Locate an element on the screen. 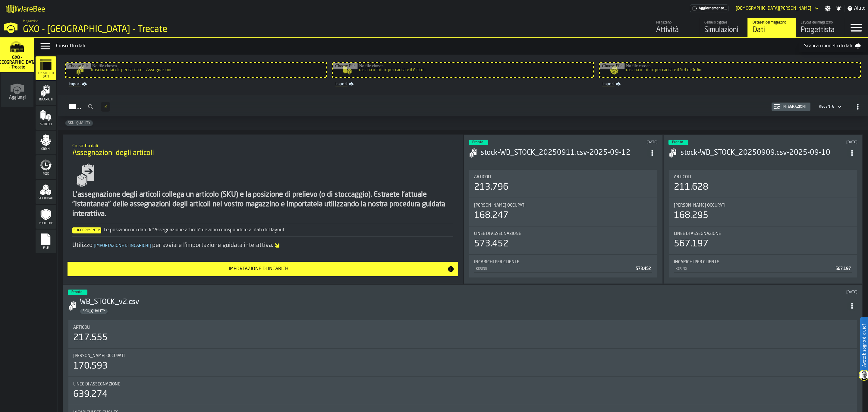 This screenshot has height=412, width=868. div: ButtonLoadMore-Per saperne di più-Precedente-Primo-Ultimo is located at coordinates (105, 107).